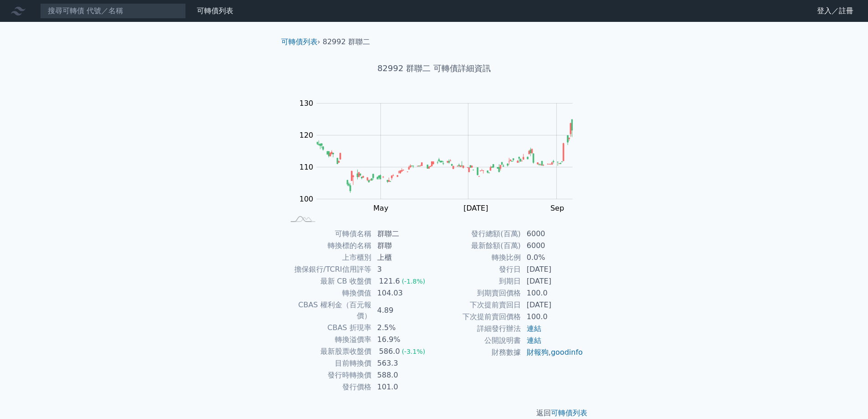 The image size is (868, 419). What do you see at coordinates (328, 293) in the screenshot?
I see `td: 轉換價值` at bounding box center [328, 293].